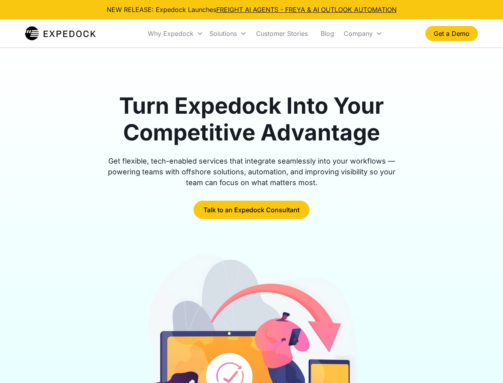 The width and height of the screenshot is (503, 383). Describe the element at coordinates (282, 33) in the screenshot. I see `a: Customer Stories` at that location.